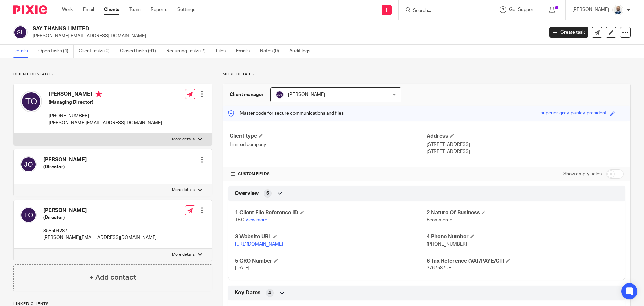 The image size is (644, 306). What do you see at coordinates (100, 231) in the screenshot?
I see `p: 858504287` at bounding box center [100, 231].